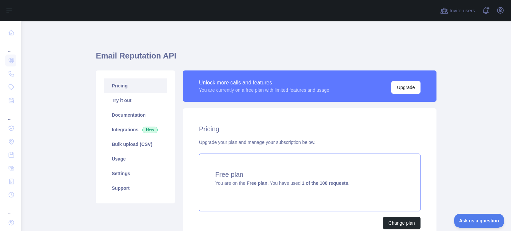 This screenshot has width=511, height=231. Describe the element at coordinates (406, 88) in the screenshot. I see `button: Upgrade` at that location.